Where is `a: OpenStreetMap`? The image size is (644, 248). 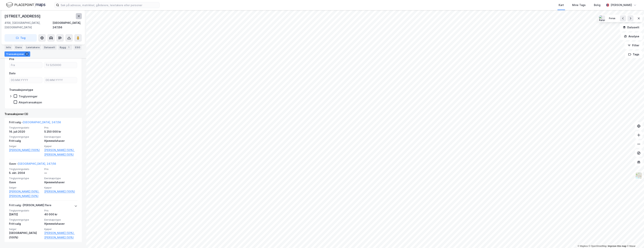 a: OpenStreetMap is located at coordinates (598, 246).